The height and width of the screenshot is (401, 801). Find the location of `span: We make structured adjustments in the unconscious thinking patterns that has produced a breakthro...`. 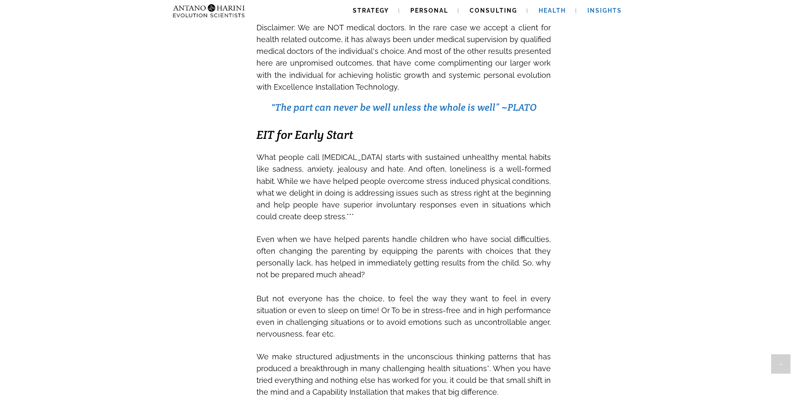

span: We make structured adjustments in the unconscious thinking patterns that has produced a breakthro... is located at coordinates (403, 374).